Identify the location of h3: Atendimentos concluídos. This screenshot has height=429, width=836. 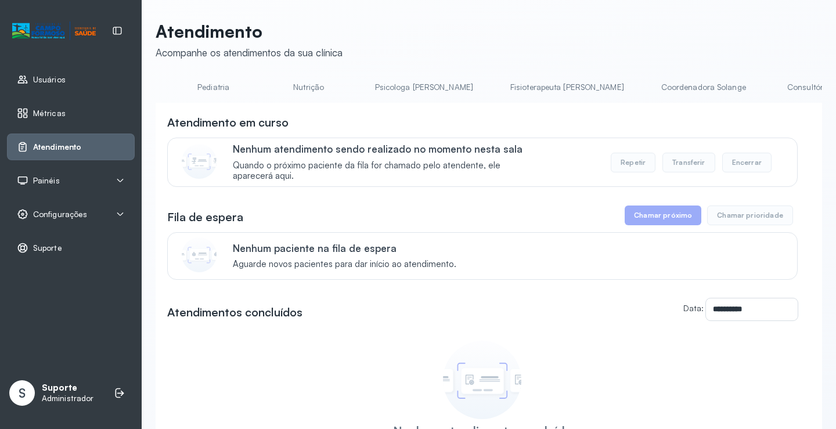
(235, 312).